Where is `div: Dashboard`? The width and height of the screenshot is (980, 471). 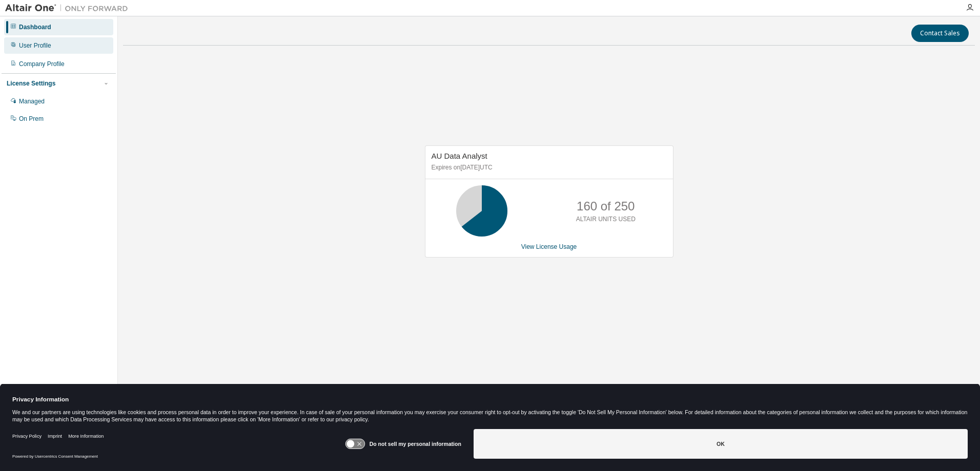
div: Dashboard is located at coordinates (35, 27).